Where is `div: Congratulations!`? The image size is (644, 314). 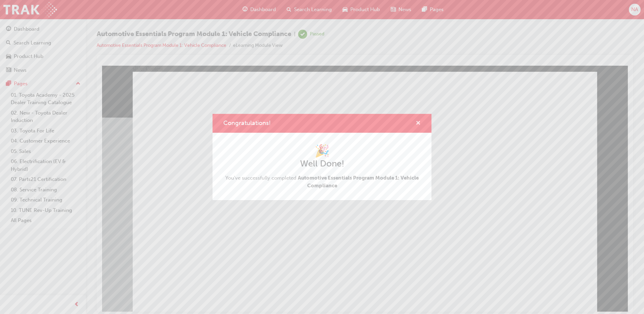 div: Congratulations! is located at coordinates (322, 157).